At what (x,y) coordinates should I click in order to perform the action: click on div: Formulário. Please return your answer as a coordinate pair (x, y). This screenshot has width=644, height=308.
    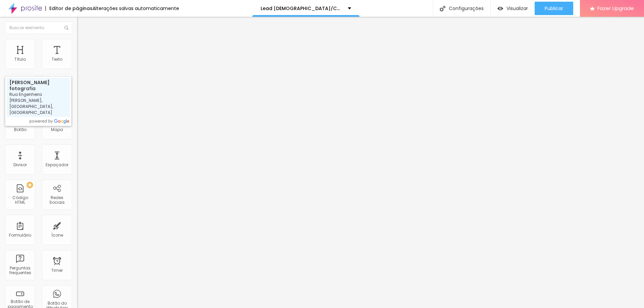
    Looking at the image, I should click on (20, 235).